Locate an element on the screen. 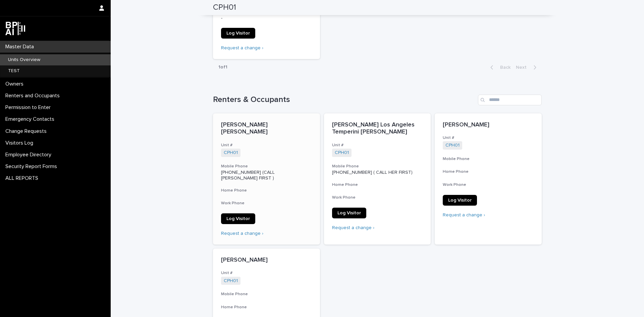 This screenshot has width=644, height=317. input: Search is located at coordinates (510, 100).